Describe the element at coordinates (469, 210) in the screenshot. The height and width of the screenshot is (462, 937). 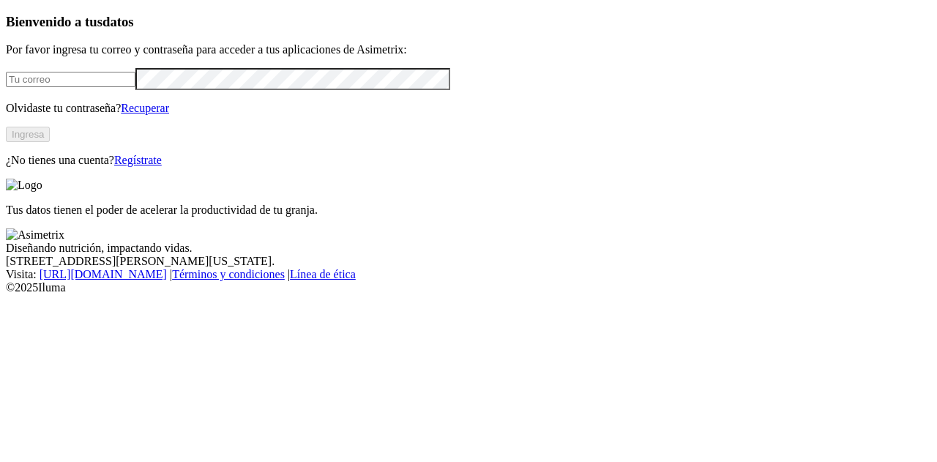
I see `p: Tus datos tienen el poder de acelerar la productividad de tu granja.` at that location.